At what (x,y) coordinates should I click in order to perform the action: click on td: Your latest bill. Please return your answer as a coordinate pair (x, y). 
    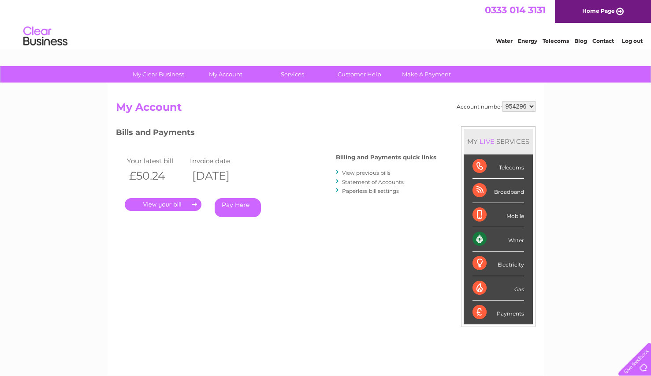
    Looking at the image, I should click on (156, 160).